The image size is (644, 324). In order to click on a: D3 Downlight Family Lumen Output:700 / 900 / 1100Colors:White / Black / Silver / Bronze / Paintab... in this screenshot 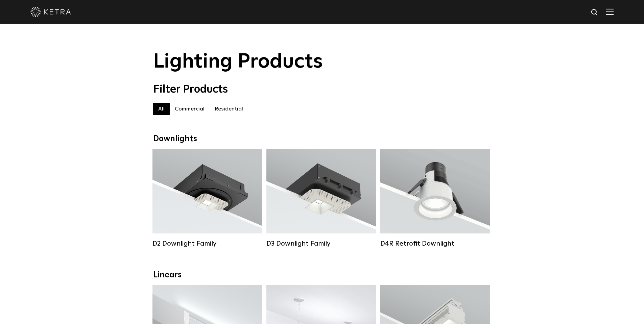, I will do `click(321, 198)`.